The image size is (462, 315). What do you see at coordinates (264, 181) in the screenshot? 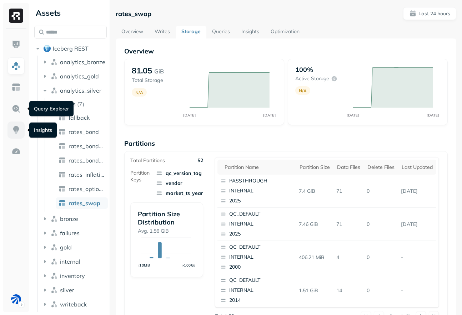
I see `p: PASSTHROUGH` at bounding box center [264, 181].